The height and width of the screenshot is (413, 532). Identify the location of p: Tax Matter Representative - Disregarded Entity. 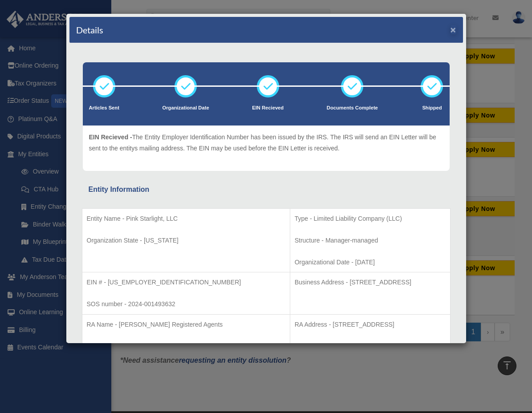
(186, 346).